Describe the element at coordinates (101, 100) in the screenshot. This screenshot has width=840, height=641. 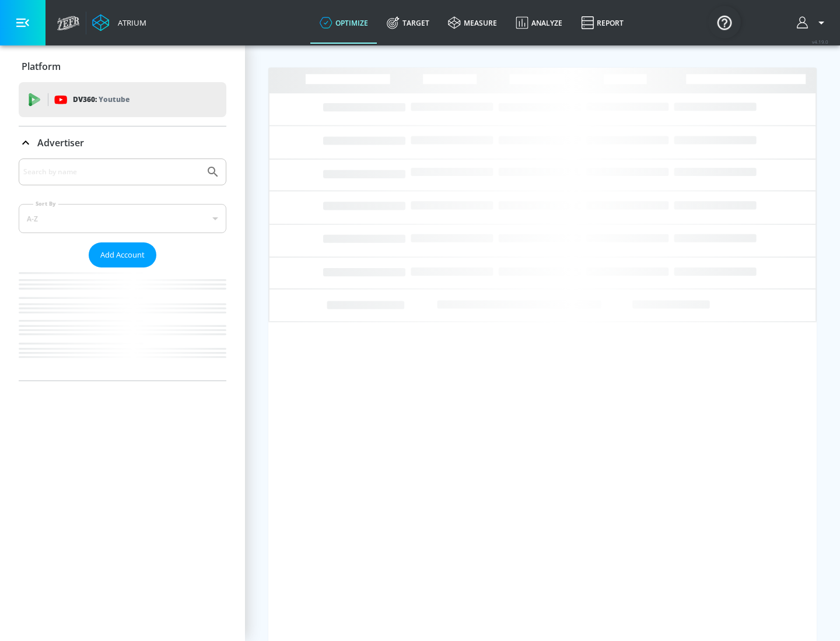
I see `p: DV360:` at that location.